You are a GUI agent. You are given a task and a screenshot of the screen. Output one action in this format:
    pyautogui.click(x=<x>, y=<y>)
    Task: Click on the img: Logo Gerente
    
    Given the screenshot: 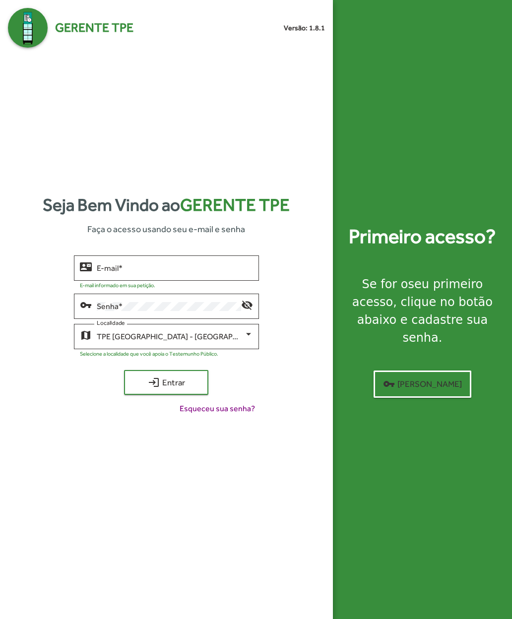 What is the action you would take?
    pyautogui.click(x=28, y=28)
    